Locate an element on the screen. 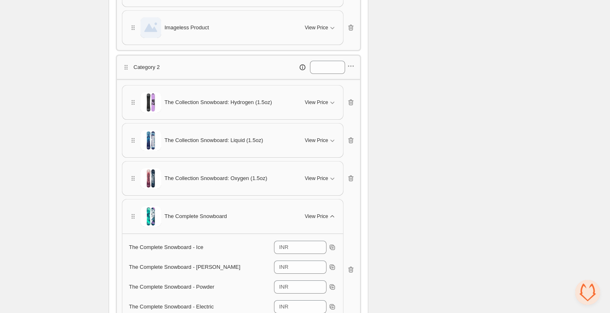 The height and width of the screenshot is (313, 610). span: The Complete Snowboard is located at coordinates (195, 216).